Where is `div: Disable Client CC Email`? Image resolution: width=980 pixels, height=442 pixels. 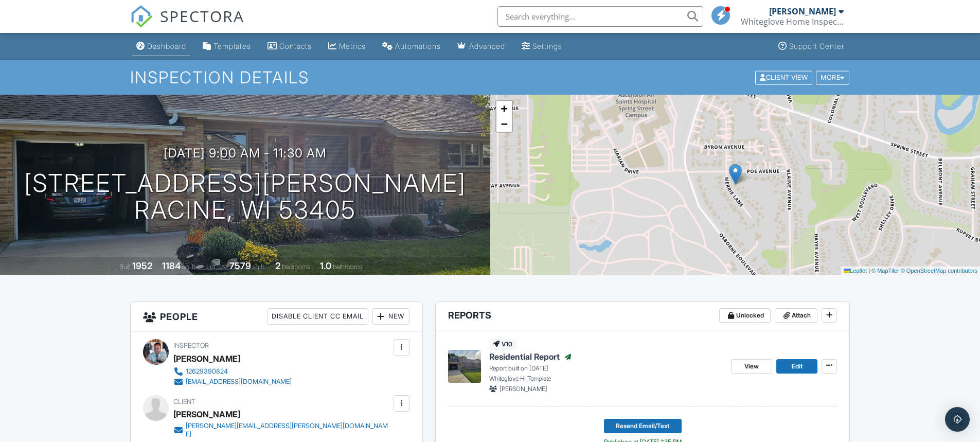
div: Disable Client CC Email is located at coordinates (317, 316).